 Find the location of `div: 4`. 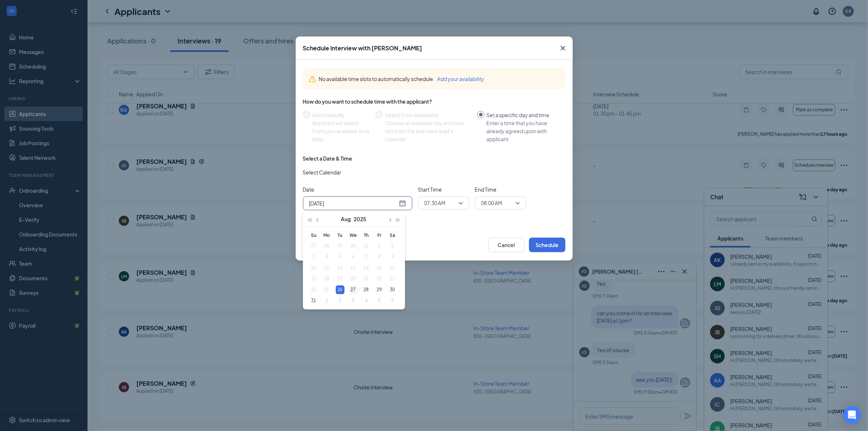

div: 4 is located at coordinates (367, 301).